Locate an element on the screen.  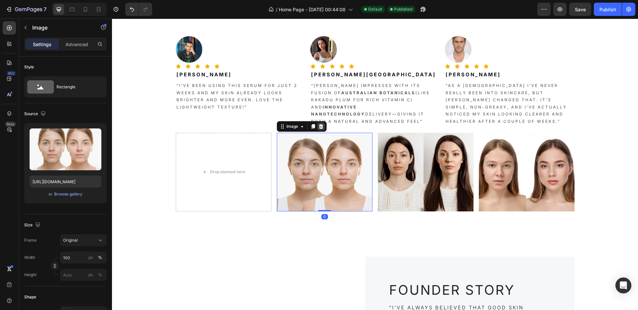
span: Default is located at coordinates (375, 9).